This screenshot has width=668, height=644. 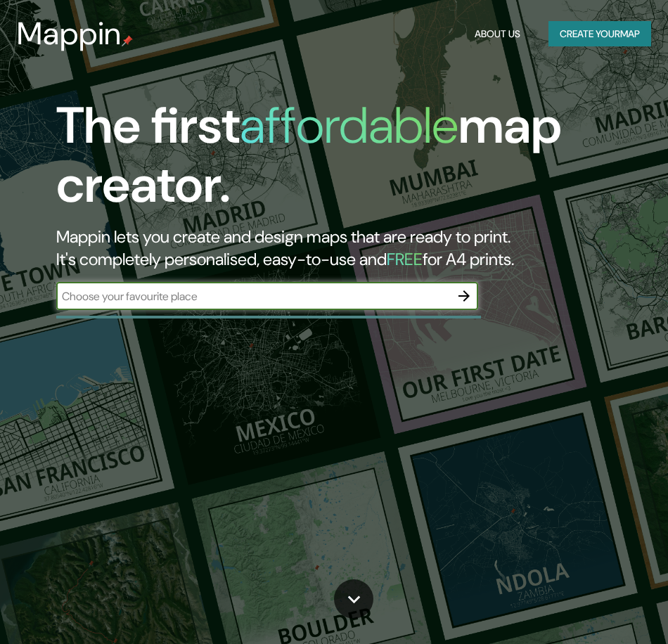 I want to click on button: About Us, so click(x=497, y=34).